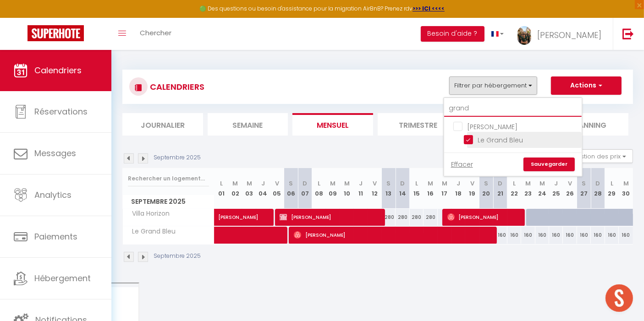  Describe the element at coordinates (598, 156) in the screenshot. I see `button: Gestion des prix` at that location.